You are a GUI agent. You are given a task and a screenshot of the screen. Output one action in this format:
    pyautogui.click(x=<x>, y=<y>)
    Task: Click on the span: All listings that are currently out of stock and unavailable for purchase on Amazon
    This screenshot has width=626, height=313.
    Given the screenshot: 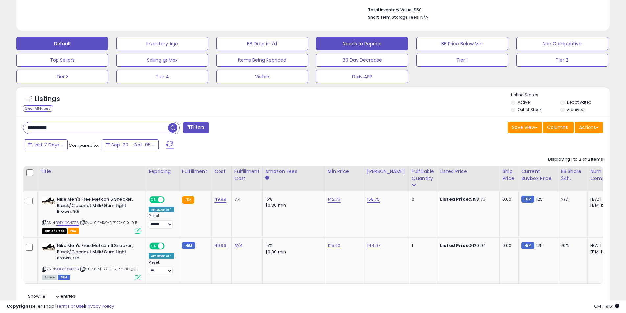 What is the action you would take?
    pyautogui.click(x=54, y=231)
    